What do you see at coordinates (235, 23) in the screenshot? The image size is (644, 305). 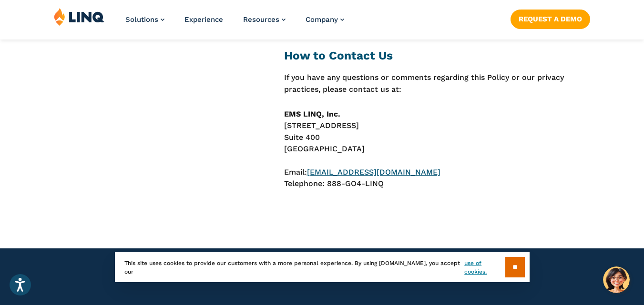 I see `nav: Primary Navigation` at bounding box center [235, 23].